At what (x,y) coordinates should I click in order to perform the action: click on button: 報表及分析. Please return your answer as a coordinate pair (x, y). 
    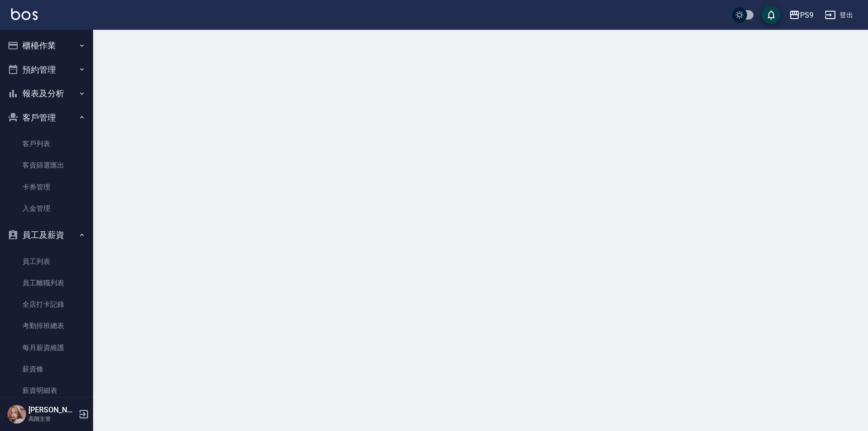
    Looking at the image, I should click on (47, 94).